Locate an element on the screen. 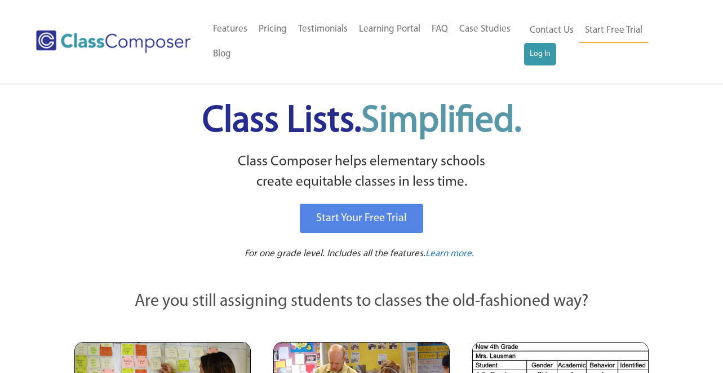 This screenshot has height=373, width=723. p: Class Composer helps elementary schools create equitable classes in less time. is located at coordinates (362, 172).